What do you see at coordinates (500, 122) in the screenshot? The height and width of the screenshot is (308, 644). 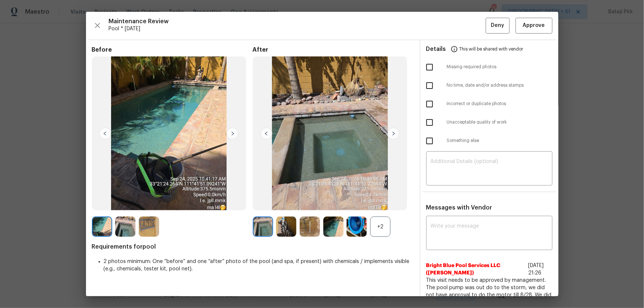 I see `span: Unacceptable quality of work` at bounding box center [500, 122].